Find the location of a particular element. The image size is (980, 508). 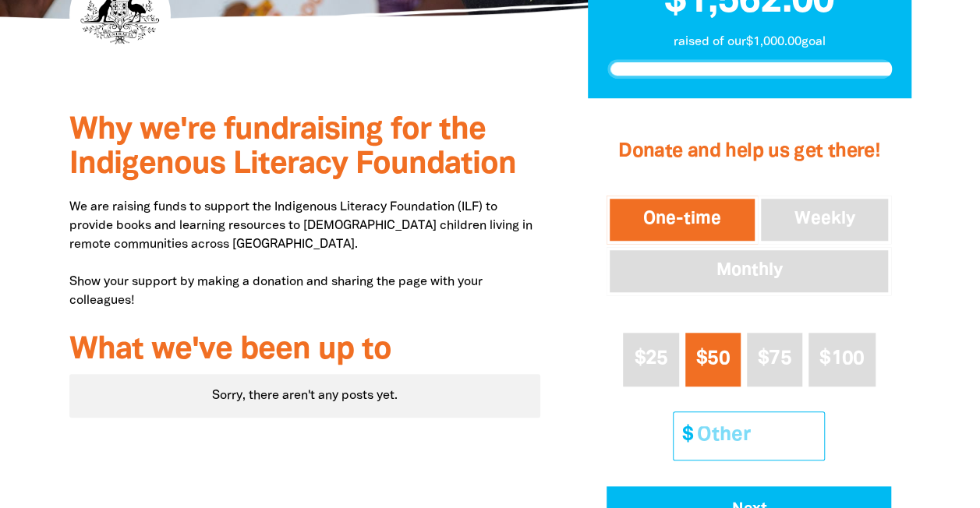

input: Other is located at coordinates (754, 435).